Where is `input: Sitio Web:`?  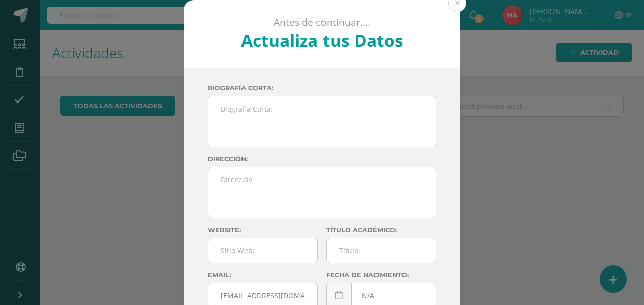
input: Sitio Web: is located at coordinates (262, 250).